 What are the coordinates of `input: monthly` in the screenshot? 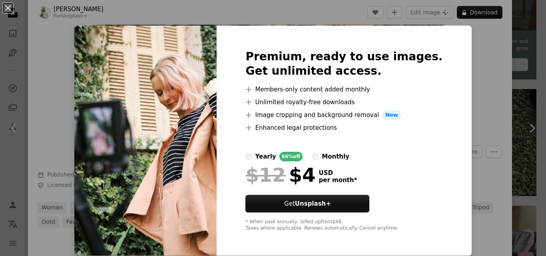 It's located at (315, 157).